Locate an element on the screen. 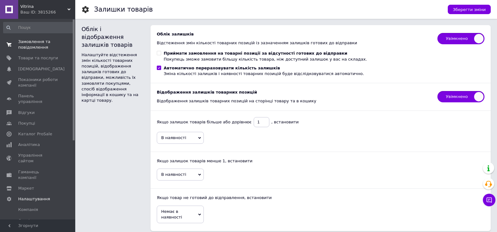 The height and width of the screenshot is (232, 497). div: Якщо товар не готовий до відправлення, встановити is located at coordinates (321, 198).